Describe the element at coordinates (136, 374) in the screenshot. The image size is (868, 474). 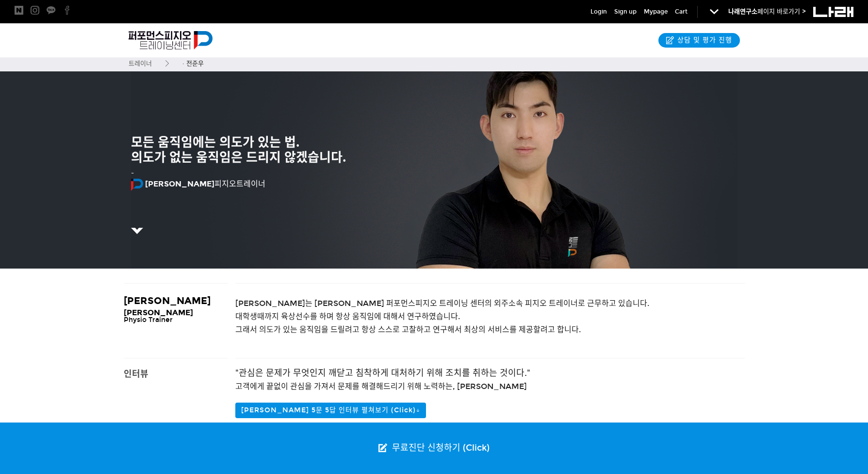
I see `span: 인터뷰` at that location.